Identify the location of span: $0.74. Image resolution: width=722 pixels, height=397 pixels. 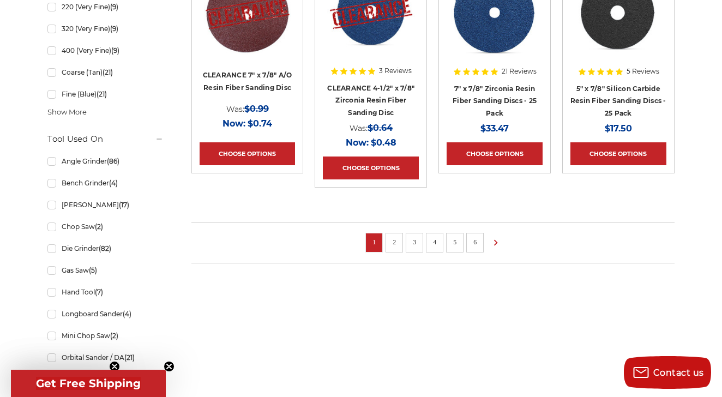
(259, 123).